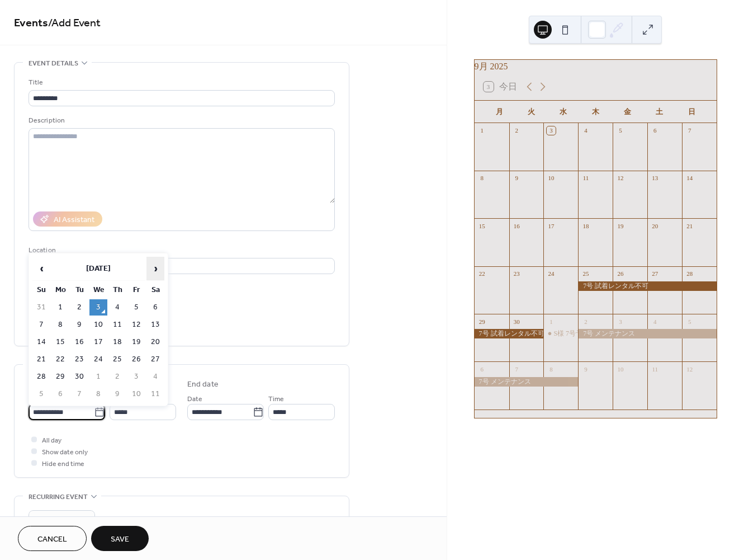  Describe the element at coordinates (655, 178) in the screenshot. I see `div: 13` at that location.